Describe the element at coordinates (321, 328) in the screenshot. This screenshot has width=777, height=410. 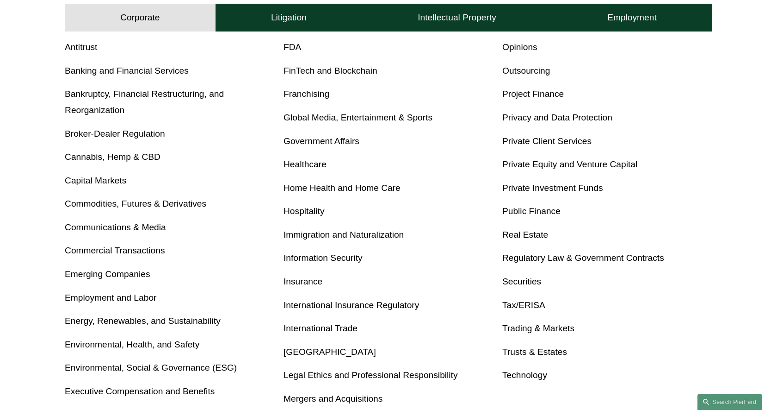
I see `a: International Trade` at that location.